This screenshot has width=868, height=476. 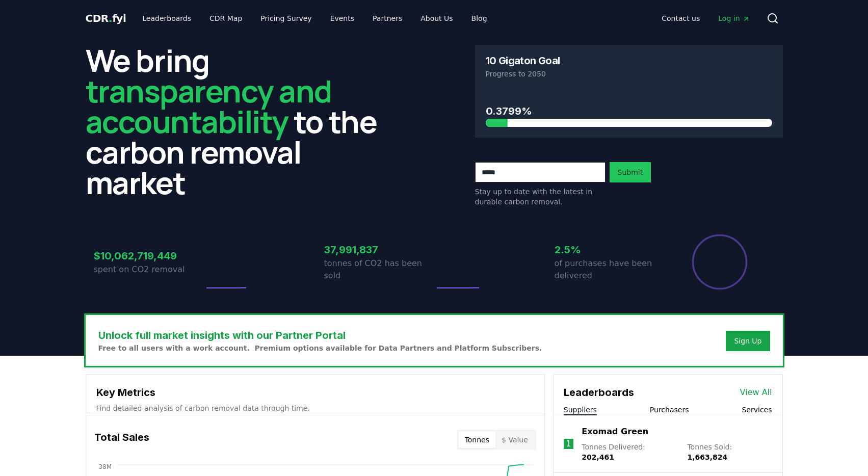 What do you see at coordinates (568, 444) in the screenshot?
I see `p: 1` at bounding box center [568, 444].